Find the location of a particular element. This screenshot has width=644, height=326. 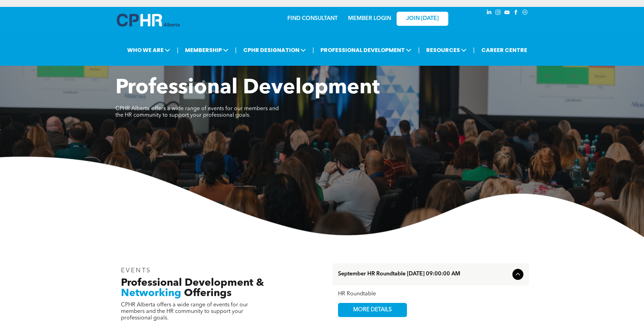

span: CPHR DESIGNATION is located at coordinates (274, 50).